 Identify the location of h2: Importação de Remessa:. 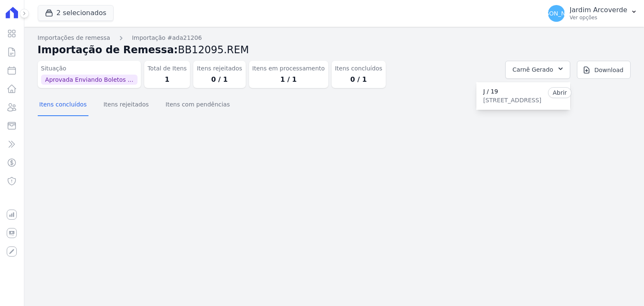
(334, 50).